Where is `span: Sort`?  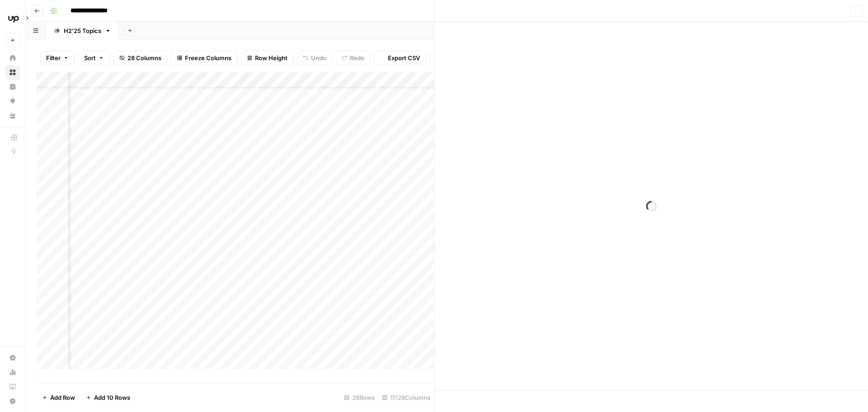 span: Sort is located at coordinates (90, 58).